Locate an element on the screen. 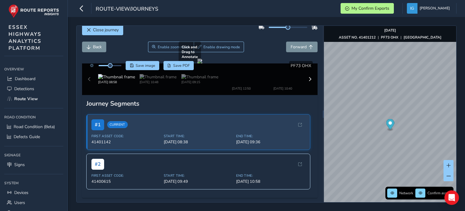  span: Back is located at coordinates (97, 47).